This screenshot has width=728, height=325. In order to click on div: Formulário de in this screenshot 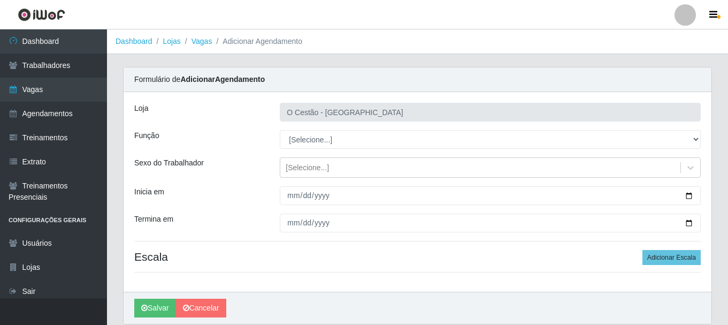, I will do `click(417, 80)`.